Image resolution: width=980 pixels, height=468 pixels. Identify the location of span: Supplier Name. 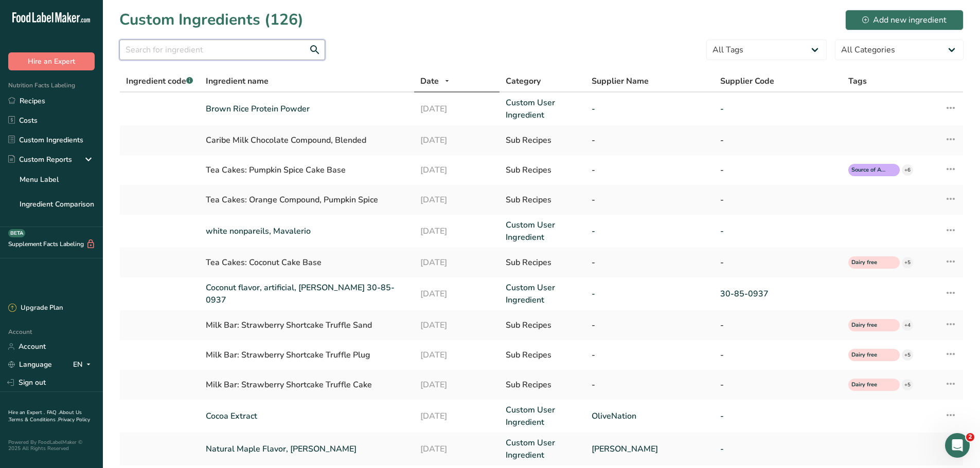
(620, 81).